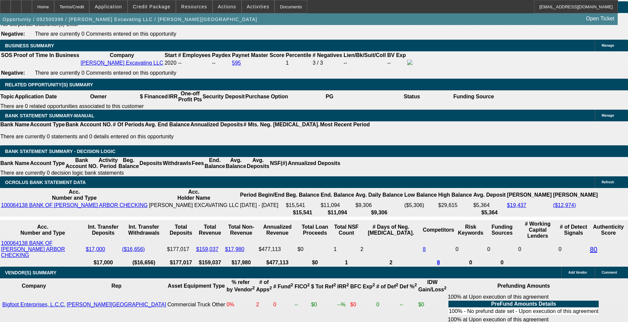 The height and width of the screenshot is (322, 628). Describe the element at coordinates (258, 163) in the screenshot. I see `th: Avg. Deposits` at that location.